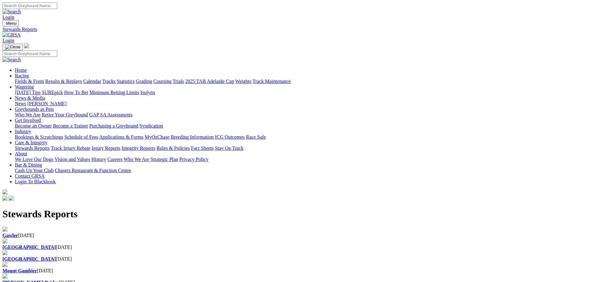  What do you see at coordinates (10, 235) in the screenshot?
I see `b: Gawler` at bounding box center [10, 235].